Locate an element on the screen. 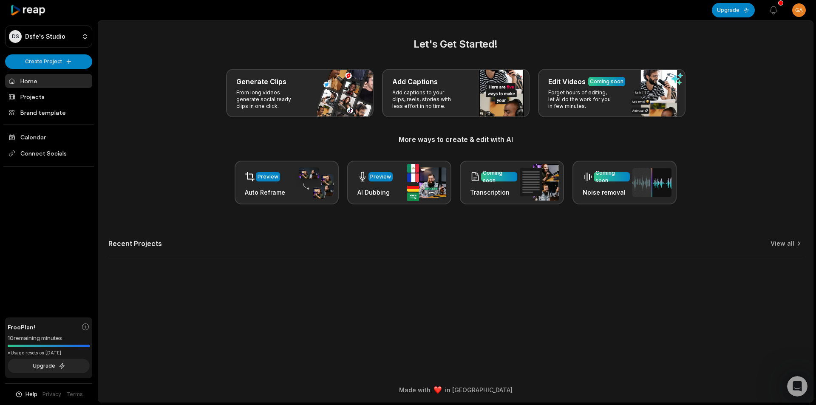  img: heart emoji is located at coordinates (438, 390).